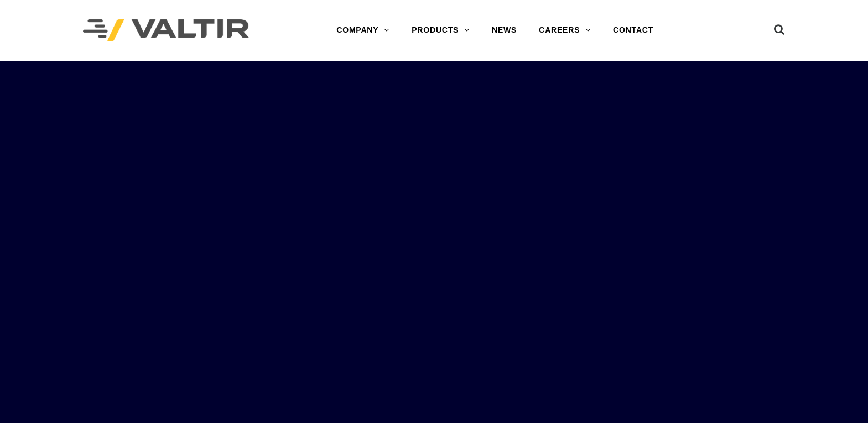 This screenshot has width=868, height=423. What do you see at coordinates (565, 30) in the screenshot?
I see `a: CAREERS` at bounding box center [565, 30].